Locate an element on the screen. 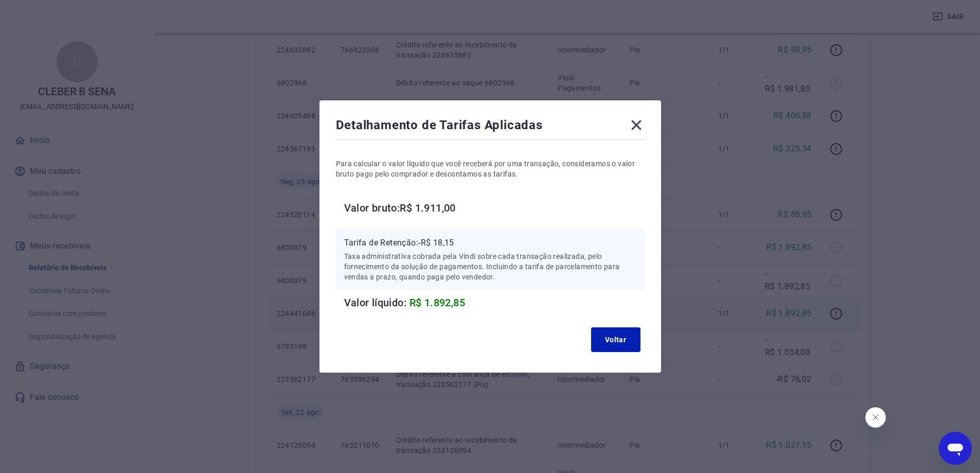 Image resolution: width=980 pixels, height=473 pixels. span: R$ 1.892,85 is located at coordinates (437, 303).